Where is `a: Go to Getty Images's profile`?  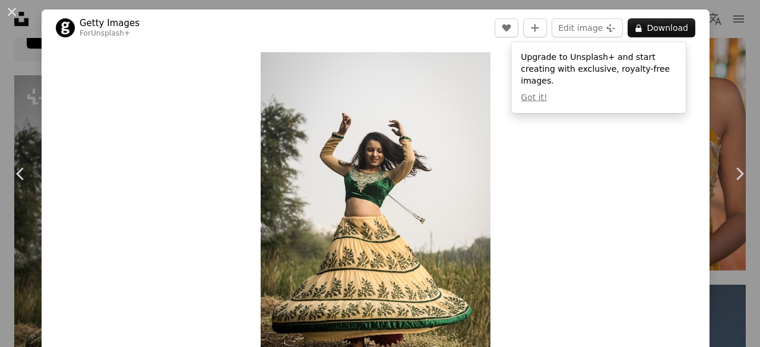 a: Go to Getty Images's profile is located at coordinates (65, 28).